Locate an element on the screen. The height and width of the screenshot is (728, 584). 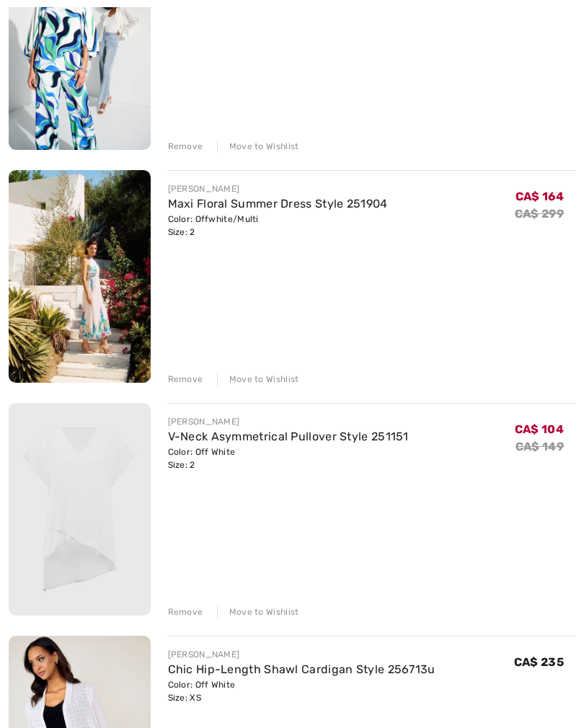
span: CA$ 104 is located at coordinates (539, 429).